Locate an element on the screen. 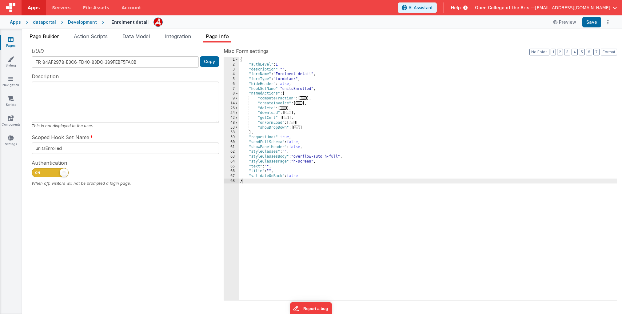 The width and height of the screenshot is (622, 314). button: Save is located at coordinates (591, 22).